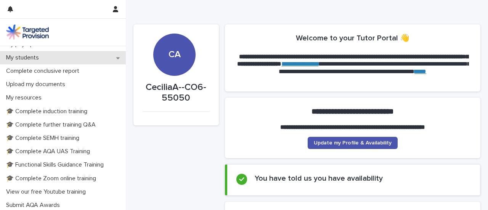  Describe the element at coordinates (353, 143) in the screenshot. I see `span: Update my Profile & Availability` at that location.